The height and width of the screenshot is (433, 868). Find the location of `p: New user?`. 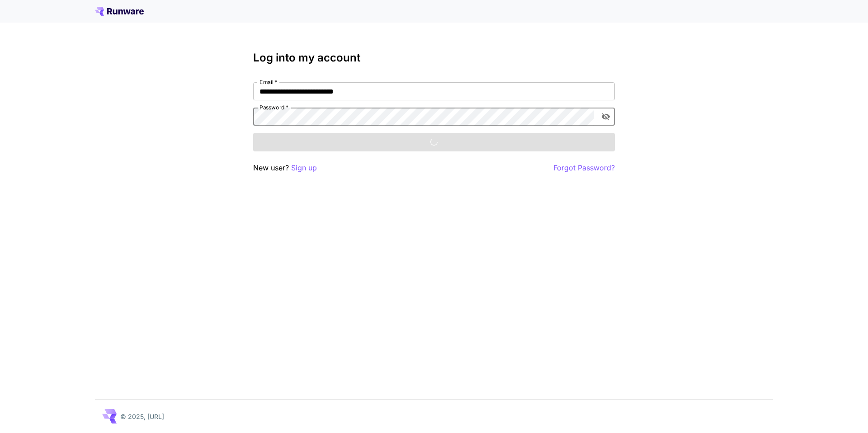

p: New user? is located at coordinates (285, 167).